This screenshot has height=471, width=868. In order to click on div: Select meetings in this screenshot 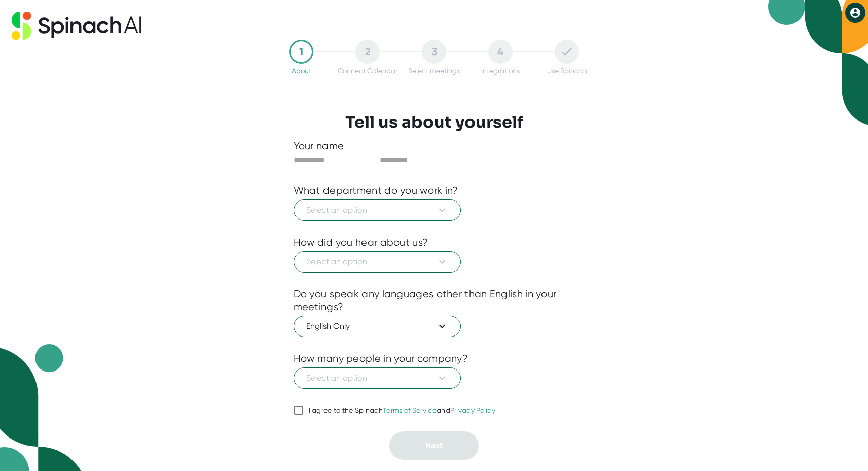, I will do `click(434, 71)`.